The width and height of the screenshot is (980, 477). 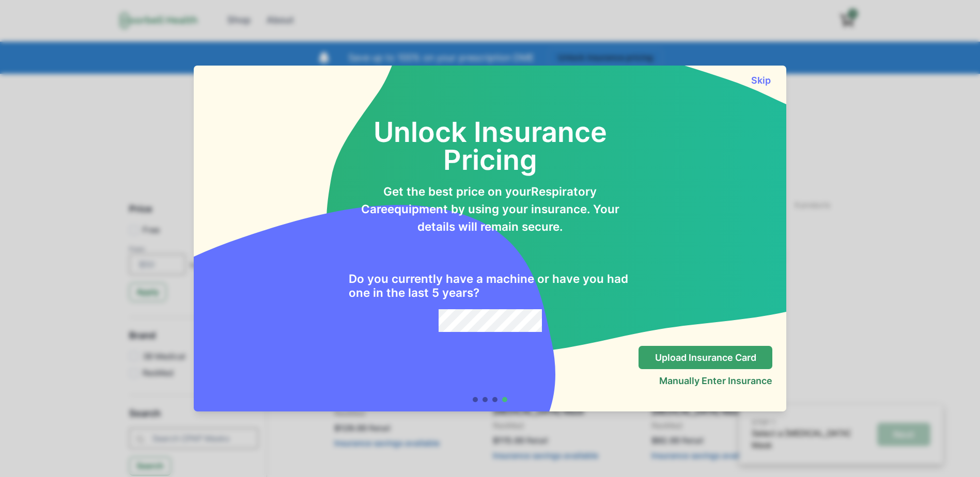 I want to click on p: Upload Insurance Card, so click(x=706, y=358).